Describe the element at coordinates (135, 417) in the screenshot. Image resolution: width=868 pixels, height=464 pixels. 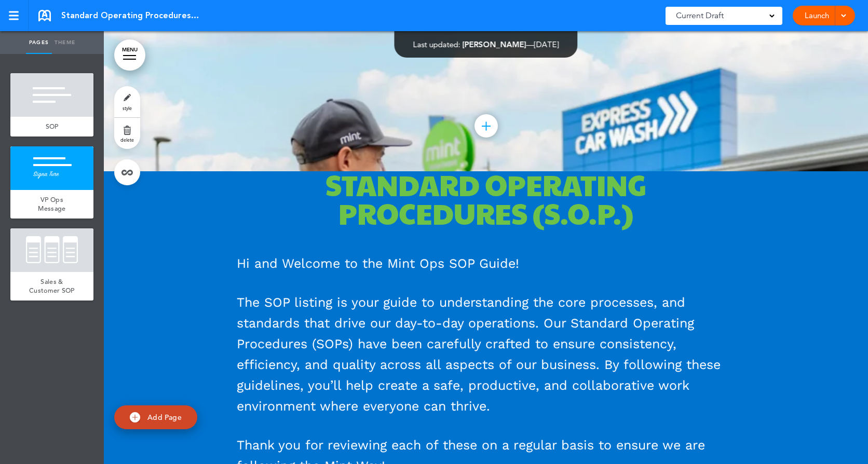
I see `img: add.svg` at that location.